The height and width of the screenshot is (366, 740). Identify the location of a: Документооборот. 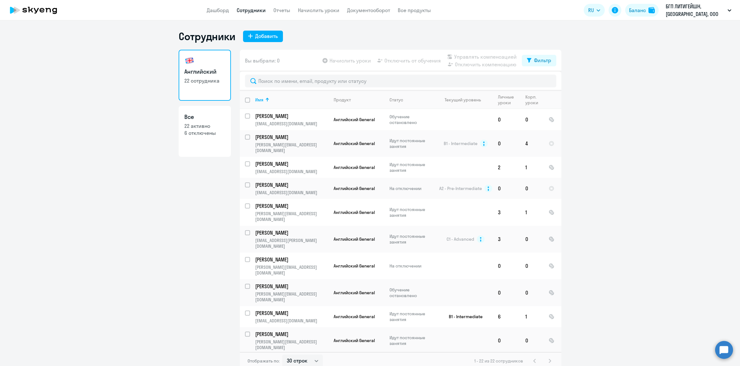
(368, 10).